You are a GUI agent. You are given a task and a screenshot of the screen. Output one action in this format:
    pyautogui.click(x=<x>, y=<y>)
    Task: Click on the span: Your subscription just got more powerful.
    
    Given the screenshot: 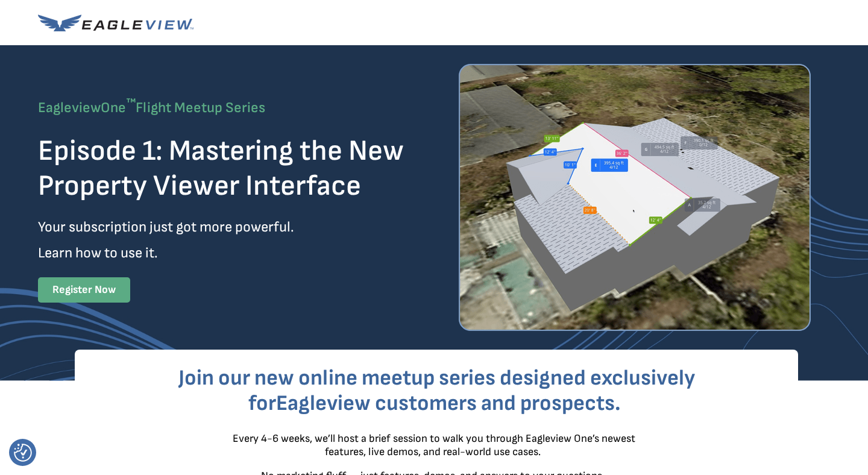 What is the action you would take?
    pyautogui.click(x=166, y=227)
    